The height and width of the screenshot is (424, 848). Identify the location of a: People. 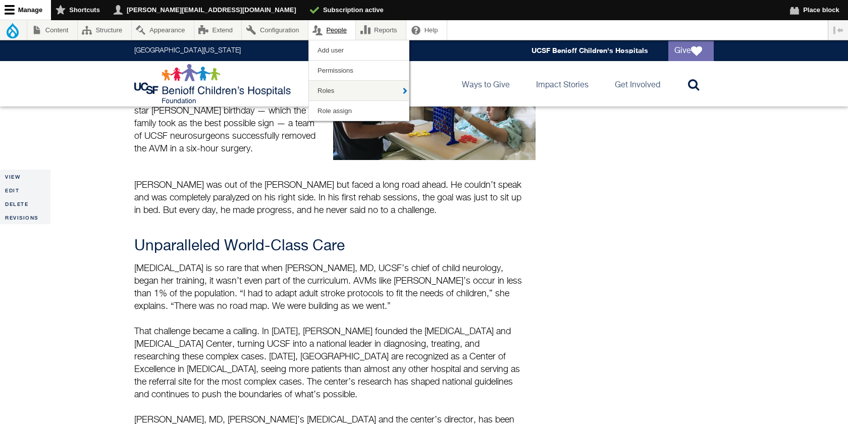
(332, 30).